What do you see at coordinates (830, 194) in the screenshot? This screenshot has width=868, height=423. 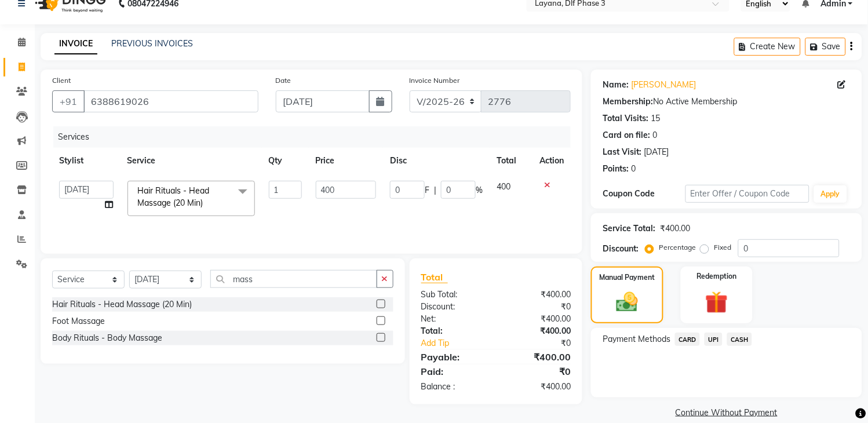 I see `button: Apply` at bounding box center [830, 194].